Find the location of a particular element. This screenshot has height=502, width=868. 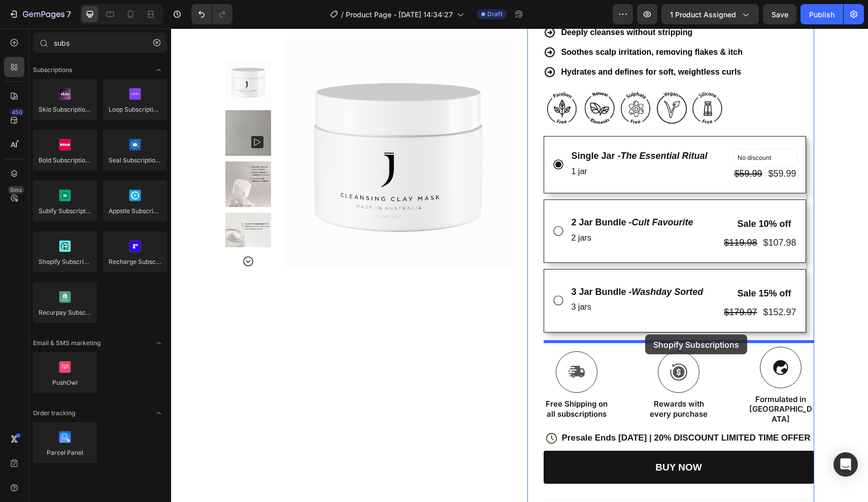

button: 1 product assigned is located at coordinates (710, 14).